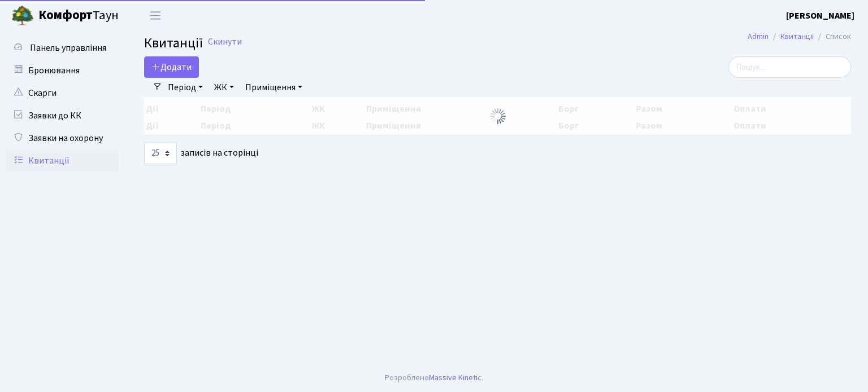 The height and width of the screenshot is (392, 868). What do you see at coordinates (798, 37) in the screenshot?
I see `nav: breadcrumb` at bounding box center [798, 37].